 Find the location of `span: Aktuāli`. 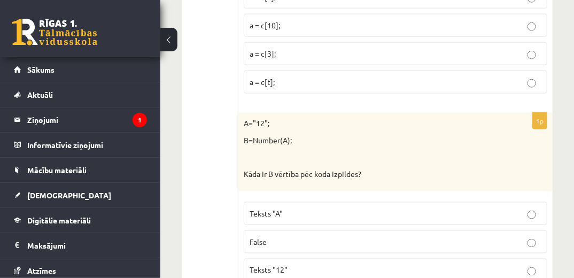

span: Aktuāli is located at coordinates (40, 95).